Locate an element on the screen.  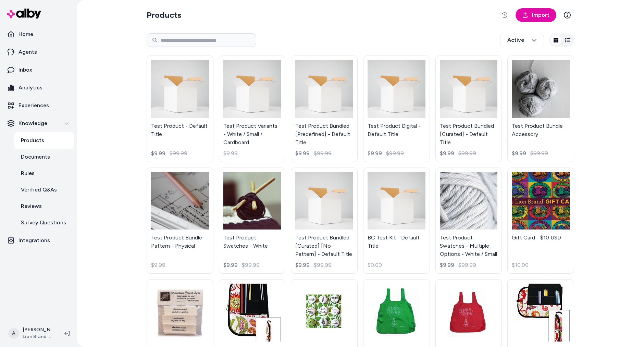
span: Import is located at coordinates (541, 15).